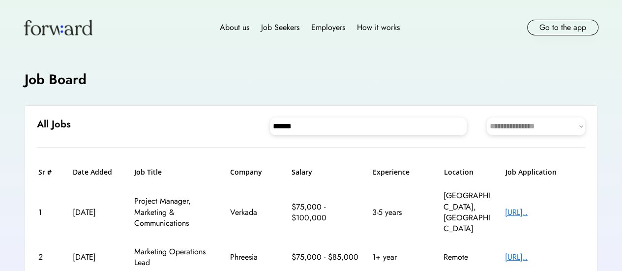  What do you see at coordinates (468, 257) in the screenshot?
I see `div: Remote` at bounding box center [468, 257].